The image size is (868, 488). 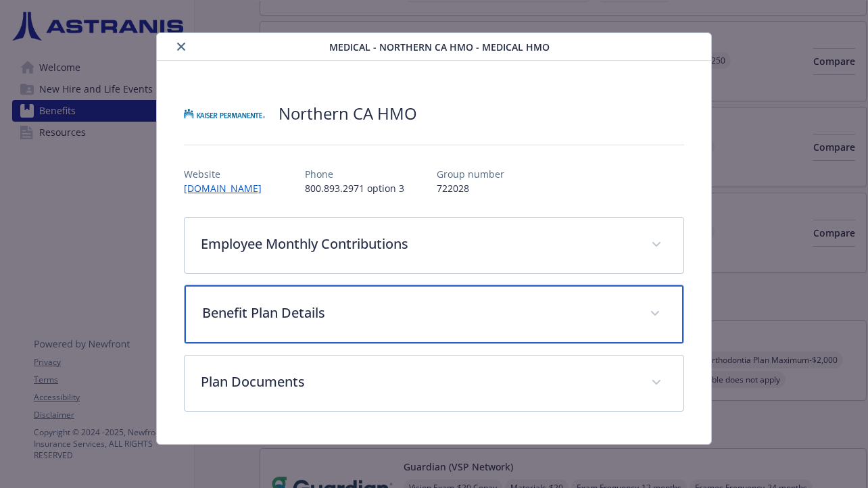 I want to click on p: Employee Monthly Contributions, so click(x=418, y=244).